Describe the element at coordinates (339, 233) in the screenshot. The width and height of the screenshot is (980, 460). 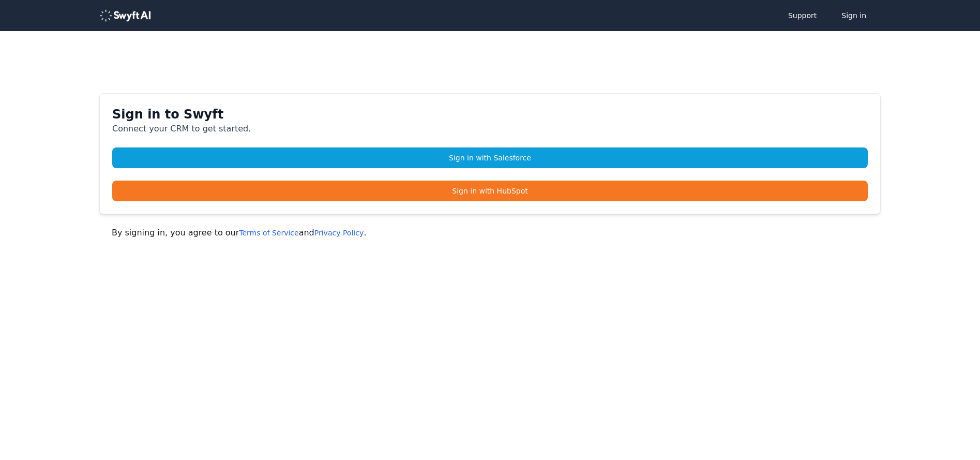
I see `a: Privacy Policy` at that location.